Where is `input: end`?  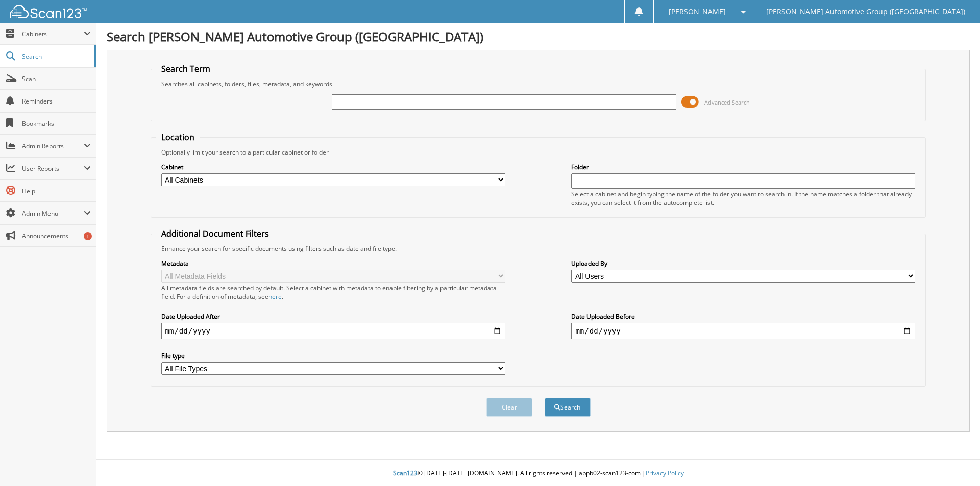 input: end is located at coordinates (744, 331).